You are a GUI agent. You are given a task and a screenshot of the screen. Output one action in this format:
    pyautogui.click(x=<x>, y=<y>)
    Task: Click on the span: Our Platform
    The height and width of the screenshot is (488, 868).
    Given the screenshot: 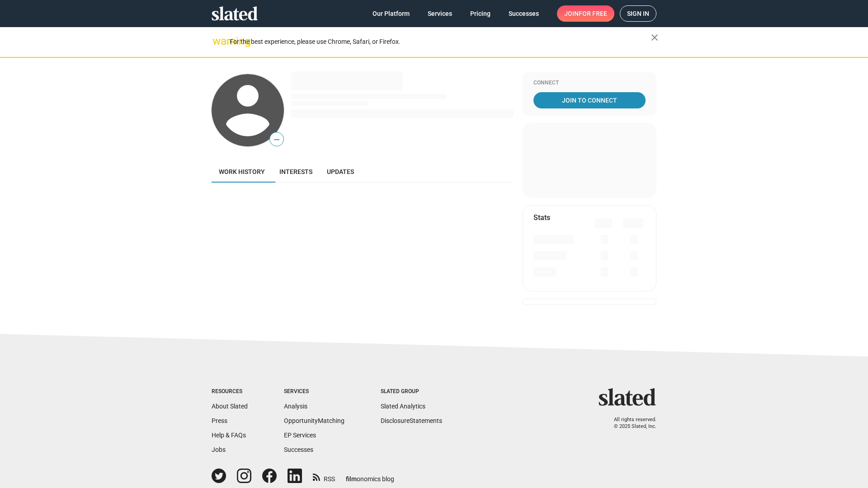 What is the action you would take?
    pyautogui.click(x=391, y=14)
    